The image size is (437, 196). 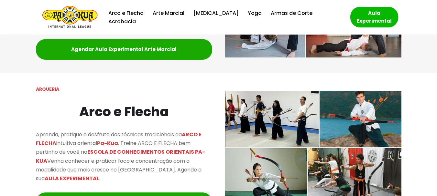 What do you see at coordinates (124, 112) in the screenshot?
I see `h2: Arco e Flecha` at bounding box center [124, 112].